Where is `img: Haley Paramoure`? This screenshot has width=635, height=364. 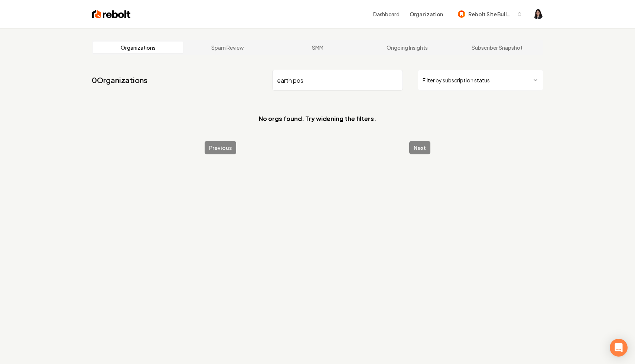 img: Haley Paramoure is located at coordinates (538, 14).